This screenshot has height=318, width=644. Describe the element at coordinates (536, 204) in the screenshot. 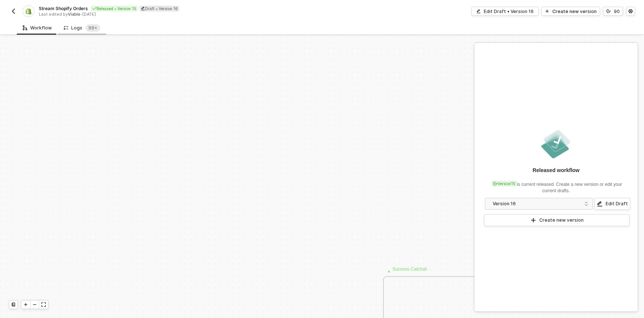

I see `div: Version 16` at that location.